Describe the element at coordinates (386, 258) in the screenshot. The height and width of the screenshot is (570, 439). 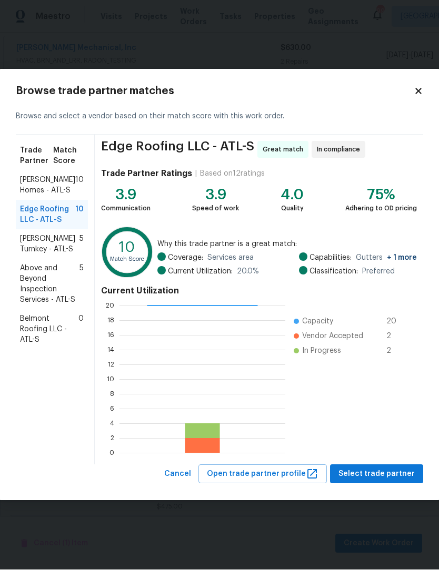
I see `span: Gutters` at that location.